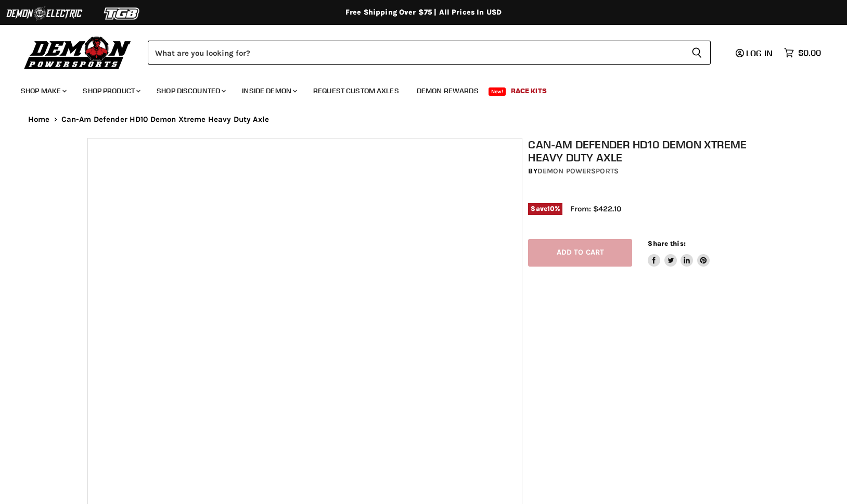 The height and width of the screenshot is (504, 847). Describe the element at coordinates (529, 90) in the screenshot. I see `a: Race Kits` at that location.